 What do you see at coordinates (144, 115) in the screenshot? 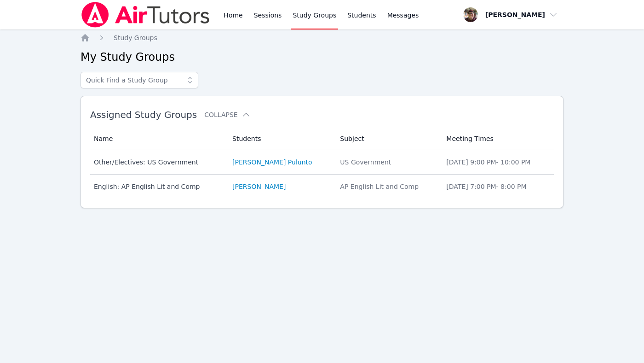
I see `span: Assigned Study Groups` at bounding box center [144, 115].